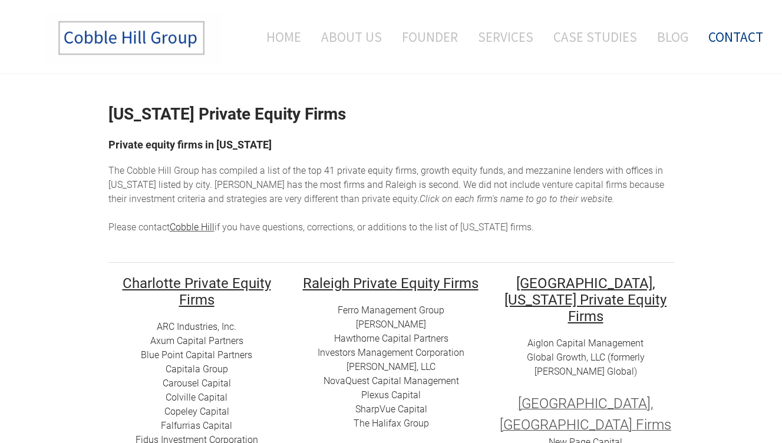 This screenshot has width=782, height=443. What do you see at coordinates (391, 283) in the screenshot?
I see `font: Raleigh Private Equity Firms` at bounding box center [391, 283].